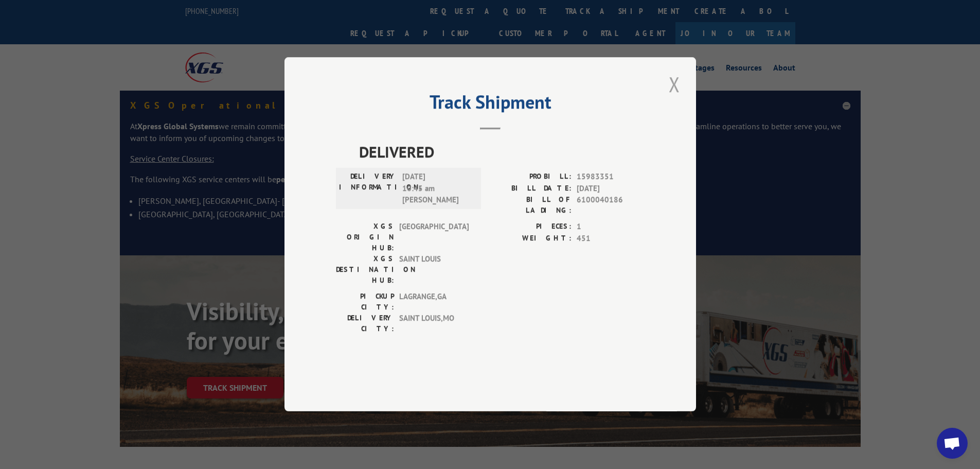  What do you see at coordinates (611, 239) in the screenshot?
I see `span: 451` at bounding box center [611, 239].